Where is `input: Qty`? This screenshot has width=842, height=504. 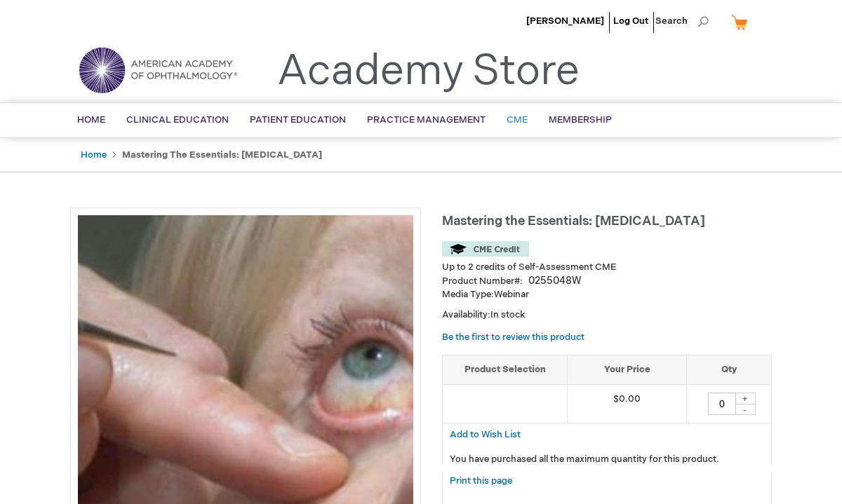
input: Qty is located at coordinates (722, 404).